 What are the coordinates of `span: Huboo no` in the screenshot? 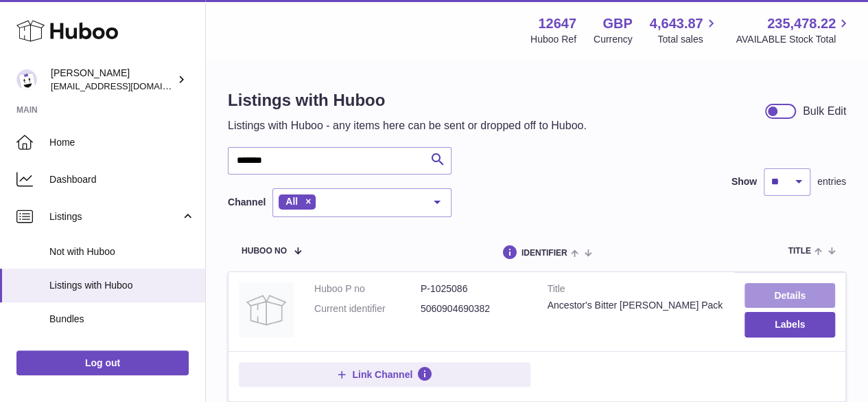 It's located at (264, 250).